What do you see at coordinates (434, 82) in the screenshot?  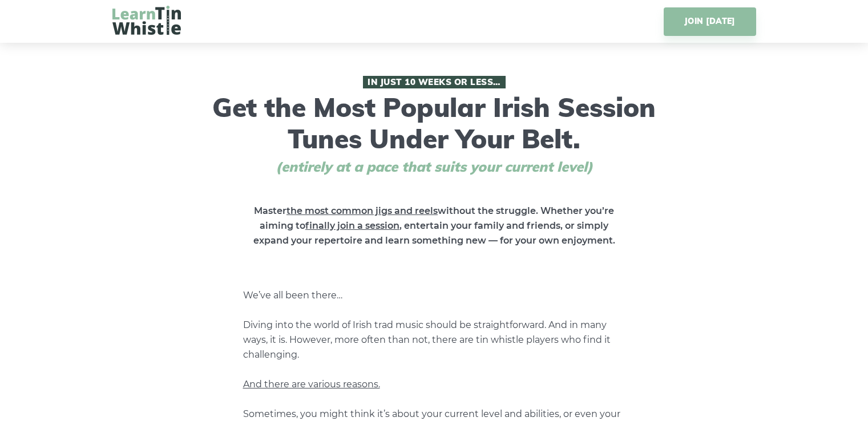 I see `span: In Just 10 Weeks or Less…` at bounding box center [434, 82].